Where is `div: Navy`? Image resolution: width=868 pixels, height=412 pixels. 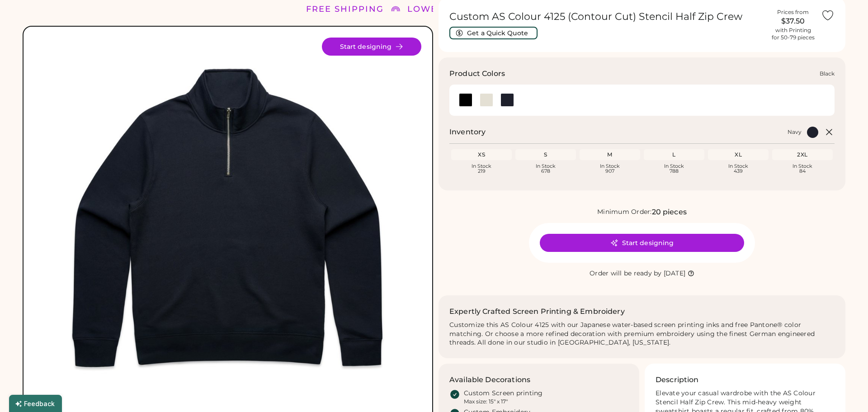
div: Navy is located at coordinates (794, 132).